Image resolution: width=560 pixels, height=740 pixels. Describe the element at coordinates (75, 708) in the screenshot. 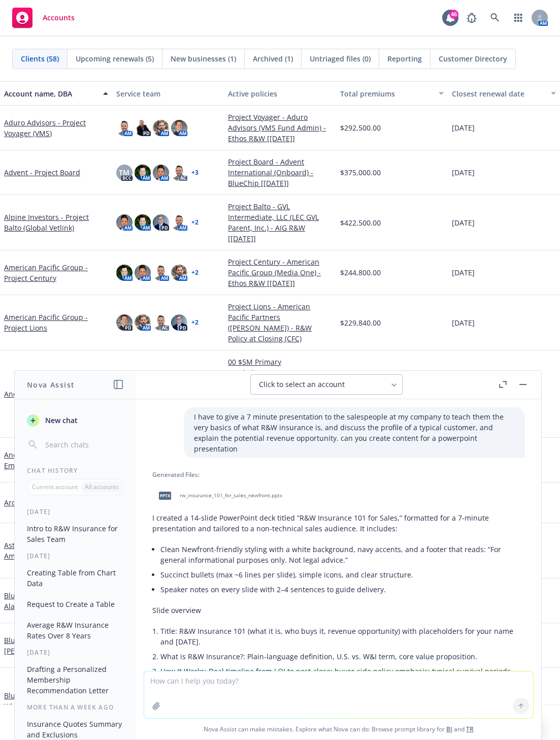

I see `div: More than a week ago` at that location.